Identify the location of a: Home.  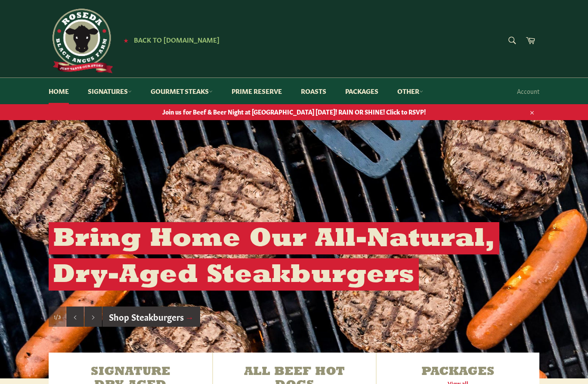
(58, 91).